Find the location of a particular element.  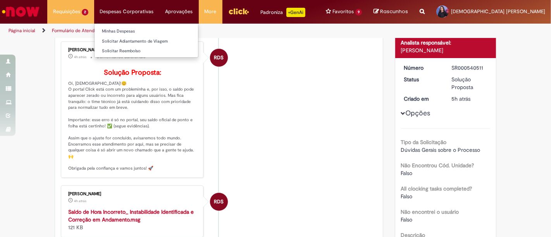

span: More is located at coordinates (210, 12).